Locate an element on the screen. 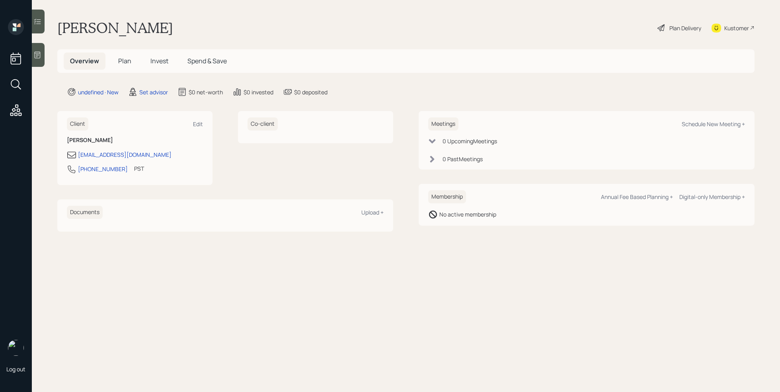 This screenshot has height=392, width=780. h6: Client is located at coordinates (78, 124).